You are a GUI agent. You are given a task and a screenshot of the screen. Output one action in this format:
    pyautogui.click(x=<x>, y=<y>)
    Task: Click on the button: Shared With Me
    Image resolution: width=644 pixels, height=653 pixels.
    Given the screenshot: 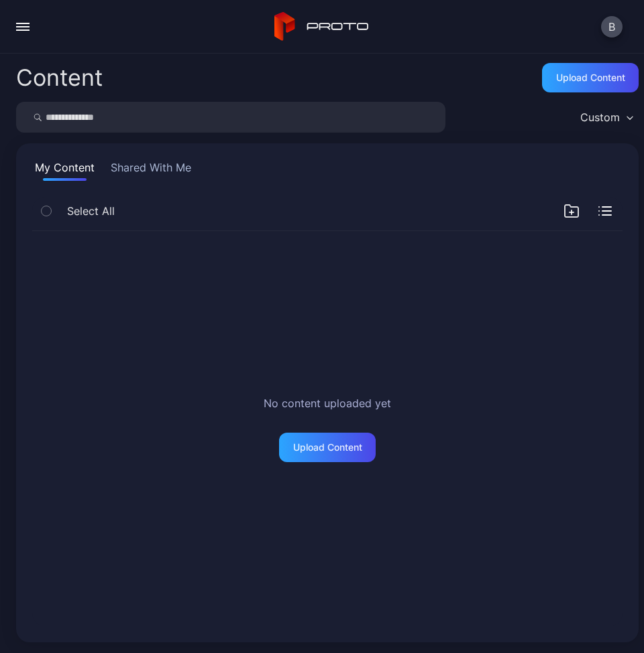 What is the action you would take?
    pyautogui.click(x=151, y=171)
    